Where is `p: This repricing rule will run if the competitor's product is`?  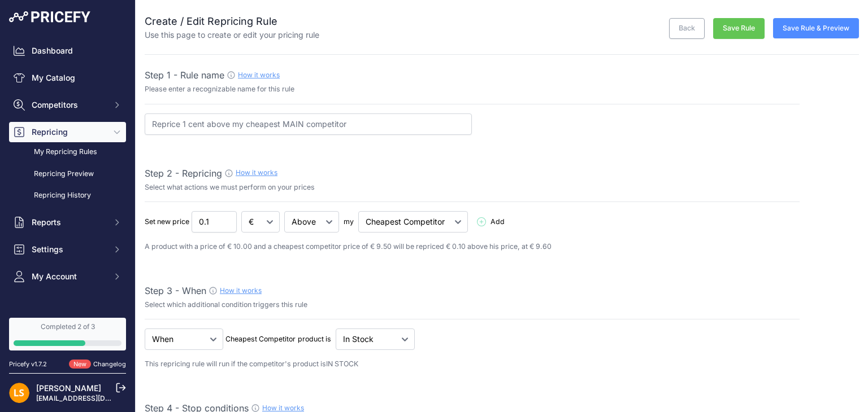 p: This repricing rule will run if the competitor's product is is located at coordinates (472, 364).